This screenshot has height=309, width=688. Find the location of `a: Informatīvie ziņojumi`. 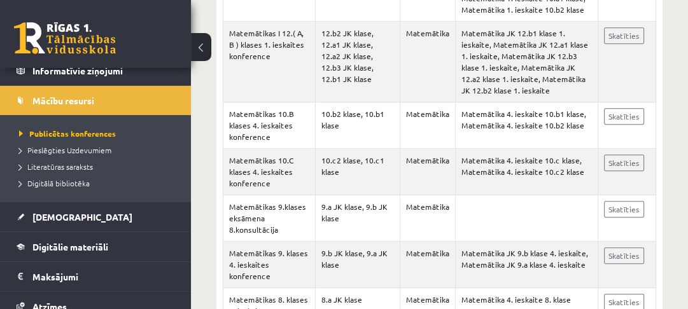

a: Informatīvie ziņojumi is located at coordinates (95, 71).